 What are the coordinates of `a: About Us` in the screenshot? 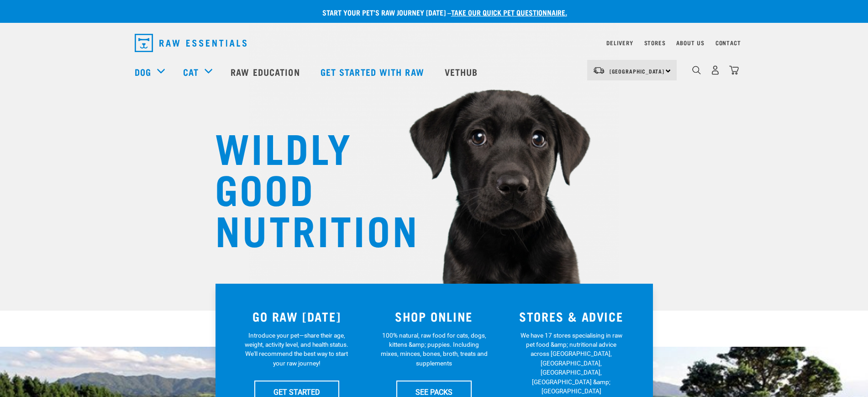 It's located at (690, 43).